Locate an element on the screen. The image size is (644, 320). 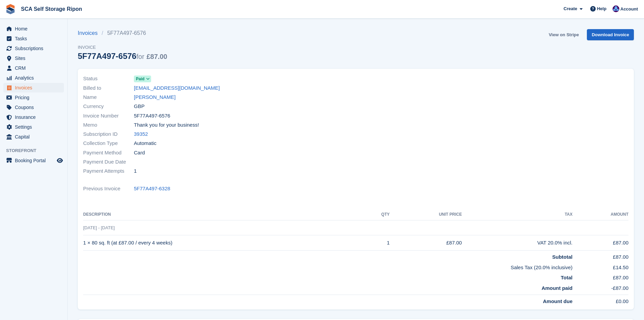
span: 5F77A497-6576 is located at coordinates (152, 116).